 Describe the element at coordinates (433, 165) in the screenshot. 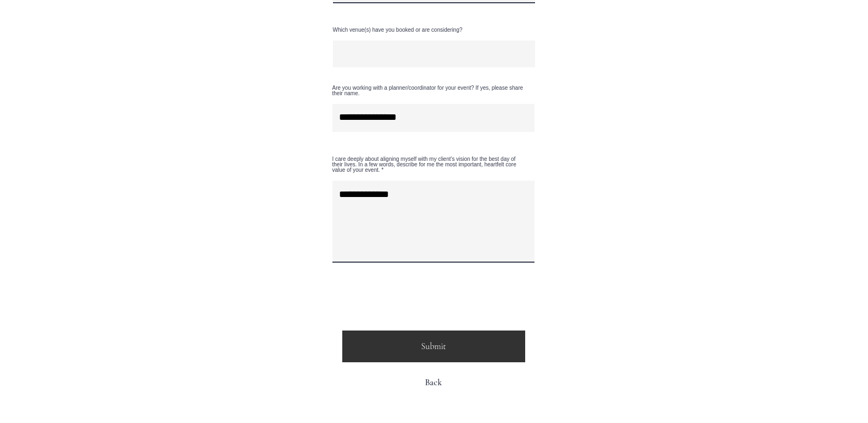

I see `label: I care deeply about aligning myself with my client's vision for the best day of their lives. In a...` at that location.